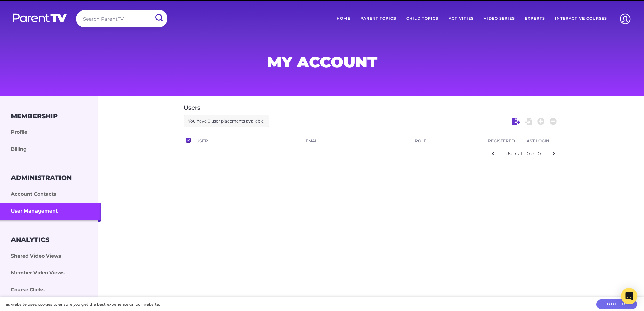 Image resolution: width=644 pixels, height=311 pixels. I want to click on h3: Membership, so click(34, 116).